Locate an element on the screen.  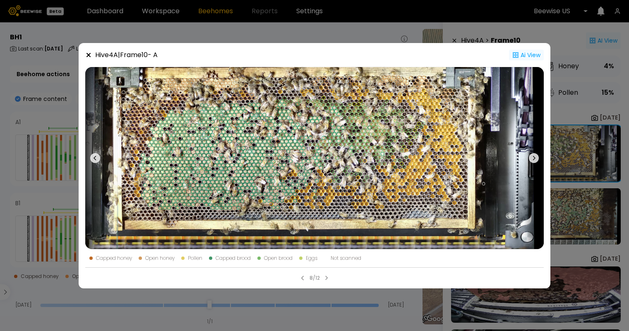
div: 8/12 is located at coordinates (314, 278).